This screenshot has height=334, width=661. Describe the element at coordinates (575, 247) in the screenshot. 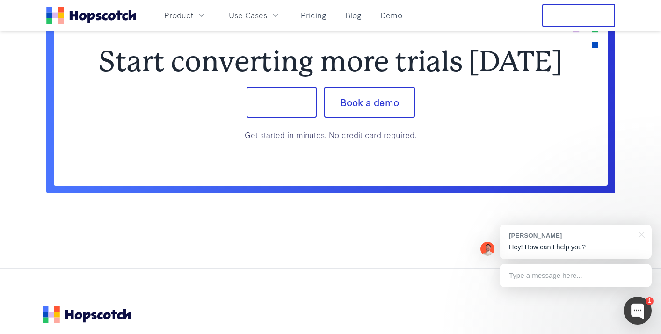

I see `p: Hey! How can I help you?` at that location.